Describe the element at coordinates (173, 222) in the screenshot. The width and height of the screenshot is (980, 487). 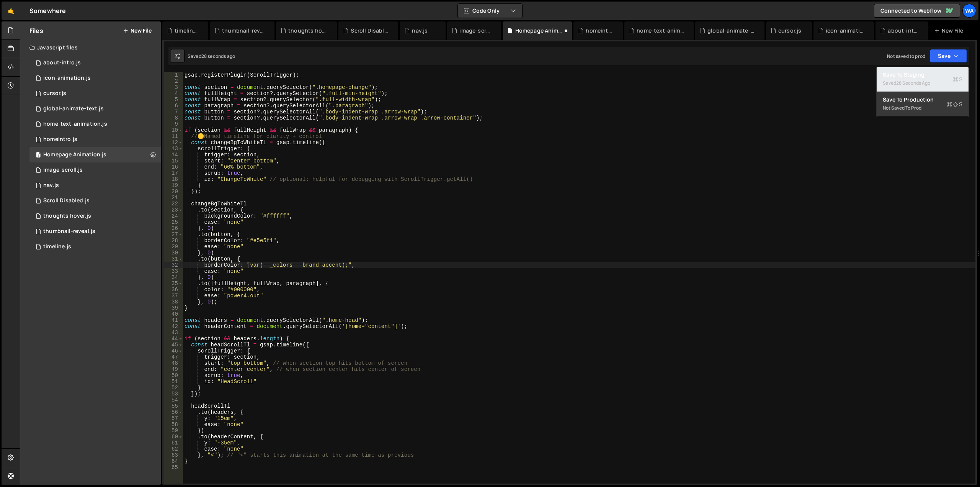
I see `div: 25` at that location.